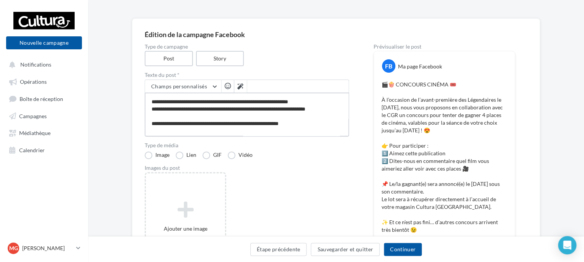 This screenshot has height=262, width=584. I want to click on label: Texte du post *, so click(247, 75).